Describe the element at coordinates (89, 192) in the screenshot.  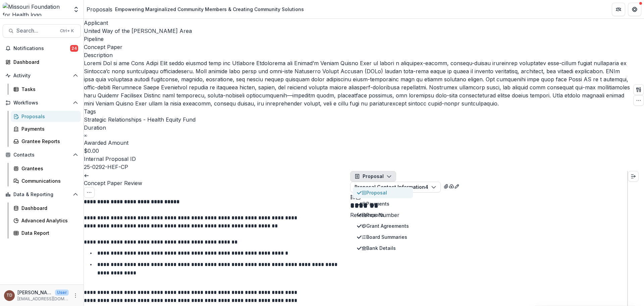
I see `button: Options` at that location.